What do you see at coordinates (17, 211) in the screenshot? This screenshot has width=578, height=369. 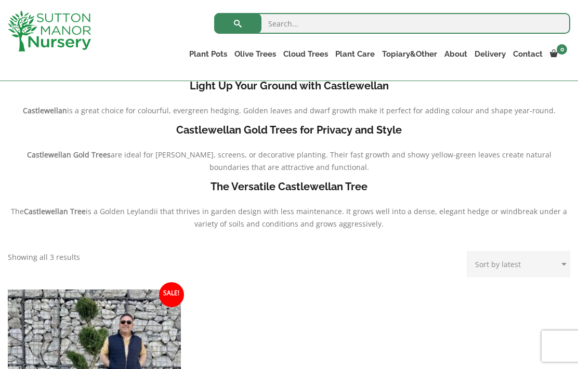 I see `span: The` at bounding box center [17, 211].